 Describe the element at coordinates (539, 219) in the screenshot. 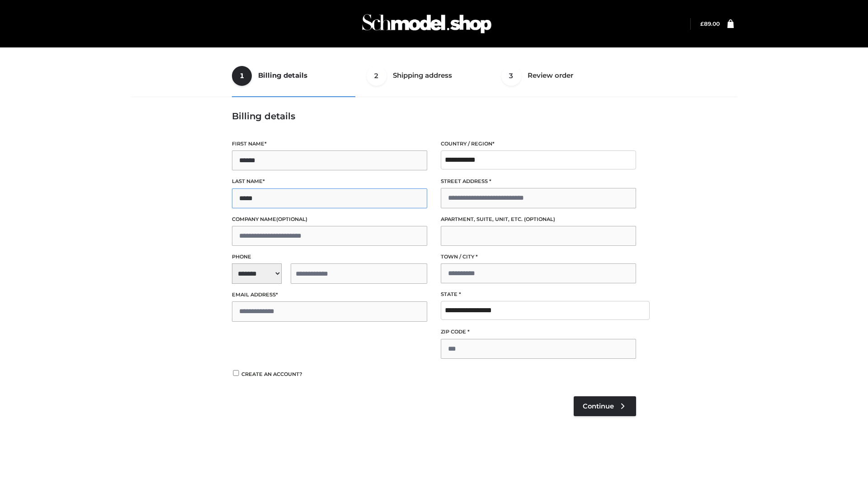

I see `label: Apartment, suite, unit, etc.` at that location.